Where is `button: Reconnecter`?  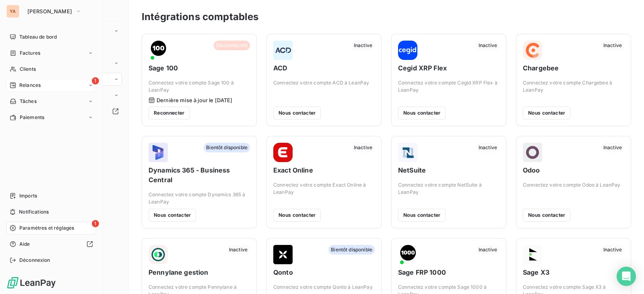 button: Reconnecter is located at coordinates (169, 113).